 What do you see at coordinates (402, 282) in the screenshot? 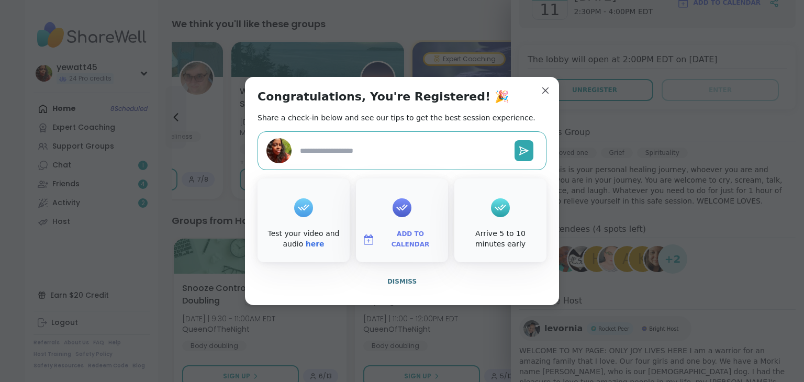
I see `span: Dismiss` at bounding box center [402, 282].